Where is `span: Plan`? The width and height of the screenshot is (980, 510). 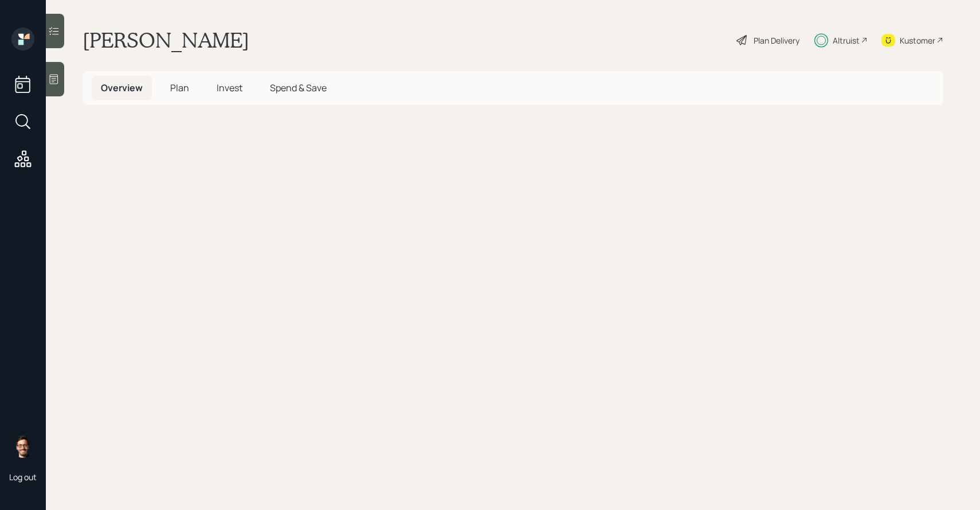
span: Plan is located at coordinates (179, 87).